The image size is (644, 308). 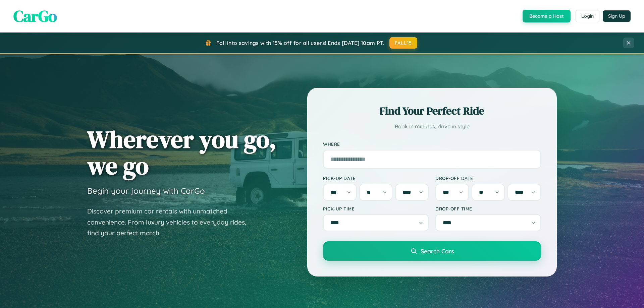 I want to click on button: Sign Up, so click(x=616, y=16).